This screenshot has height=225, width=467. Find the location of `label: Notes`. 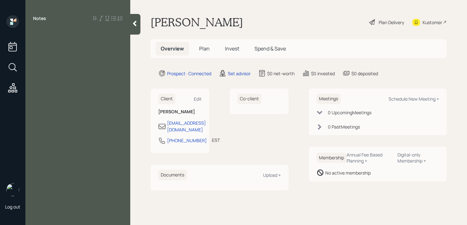

label: Notes is located at coordinates (39, 18).